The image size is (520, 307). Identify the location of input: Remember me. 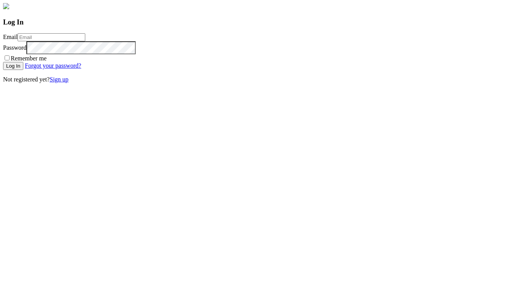
(7, 58).